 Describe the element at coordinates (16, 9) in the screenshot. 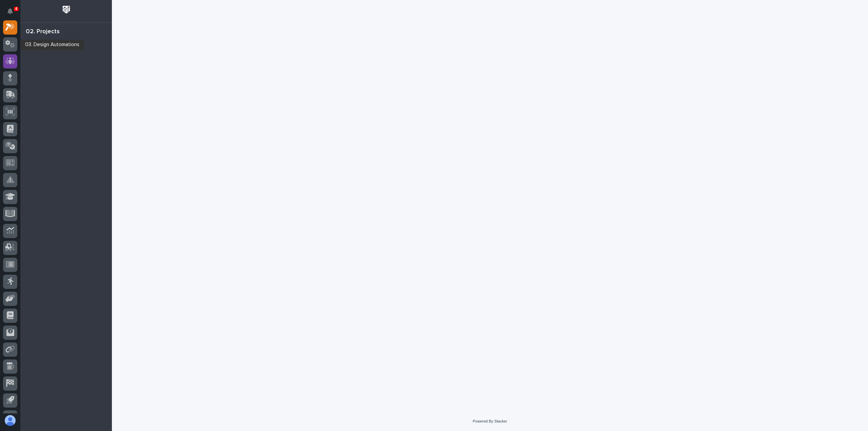

I see `p: 4` at that location.